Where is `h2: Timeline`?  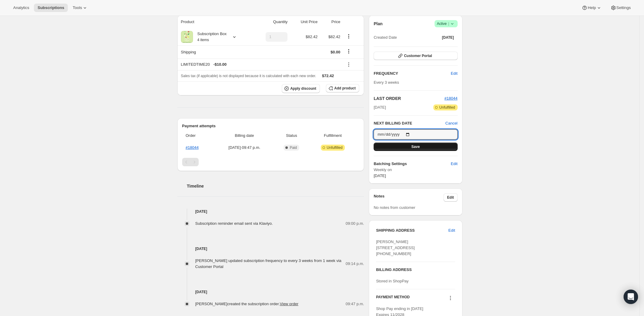
h2: Timeline is located at coordinates (275, 186).